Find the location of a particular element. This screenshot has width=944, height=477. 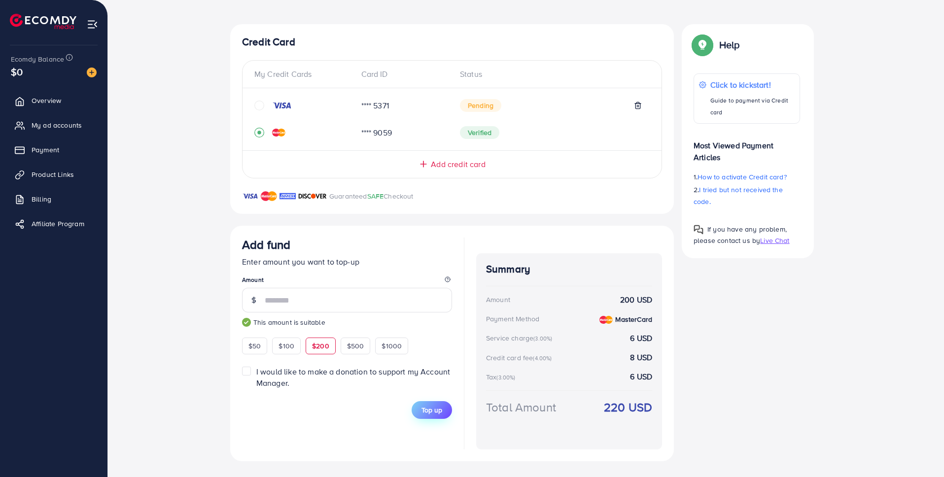

strong: MasterCard is located at coordinates (633, 319).